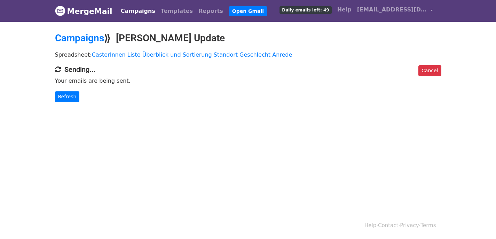  Describe the element at coordinates (428, 226) in the screenshot. I see `a: Terms` at that location.